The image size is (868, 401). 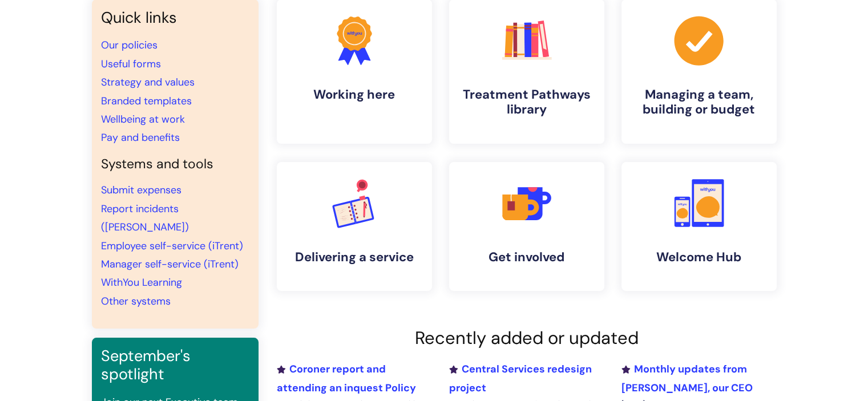 I want to click on a: Other systems, so click(x=136, y=301).